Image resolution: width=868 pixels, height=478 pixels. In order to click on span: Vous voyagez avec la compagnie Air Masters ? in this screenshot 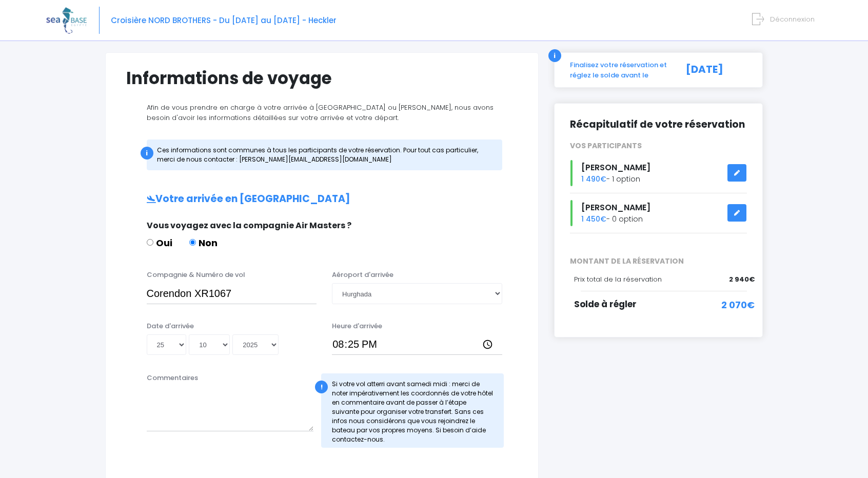, I will do `click(249, 225)`.